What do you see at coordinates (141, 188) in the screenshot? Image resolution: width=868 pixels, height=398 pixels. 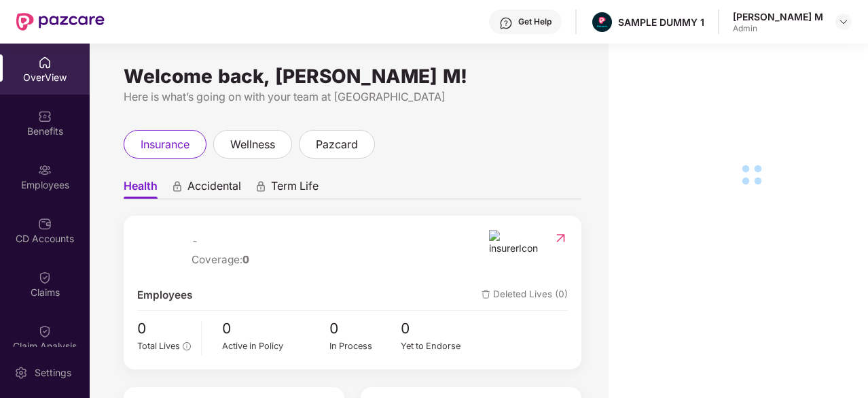 I see `span: Health` at bounding box center [141, 188].